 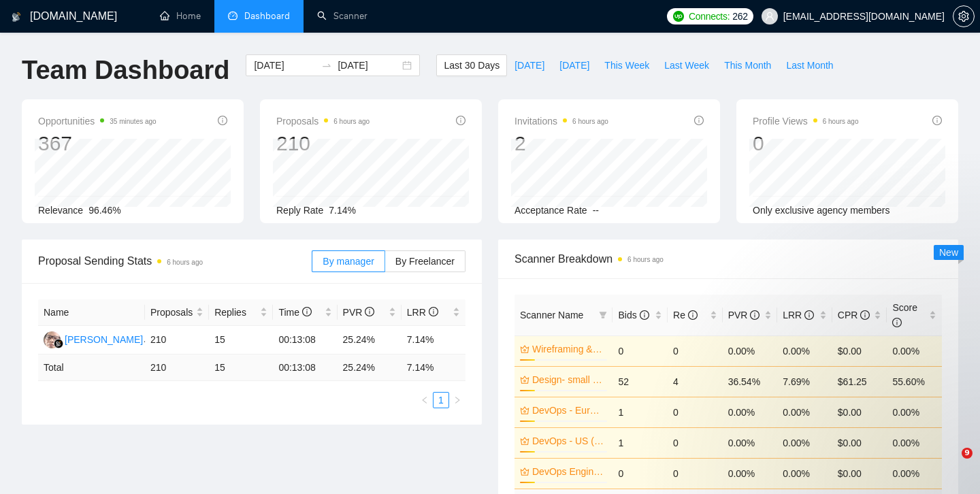 I want to click on span: Last 30 Days, so click(x=472, y=65).